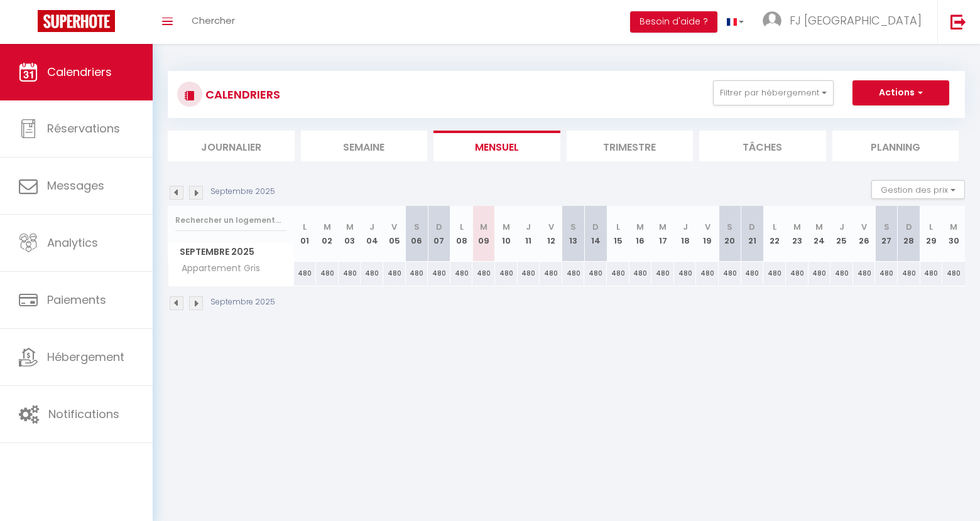 The image size is (980, 521). I want to click on th: 18, so click(686, 234).